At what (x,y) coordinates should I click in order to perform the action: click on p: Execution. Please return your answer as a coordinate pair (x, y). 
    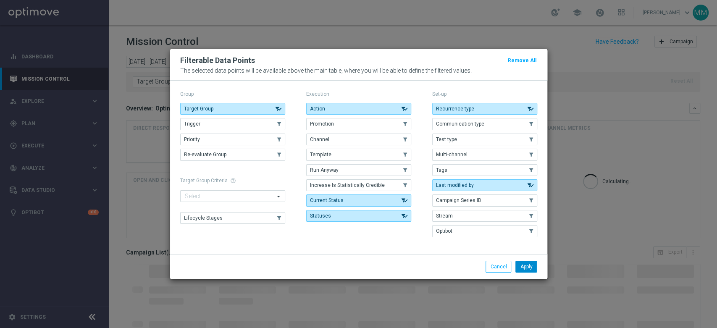
    Looking at the image, I should click on (359, 94).